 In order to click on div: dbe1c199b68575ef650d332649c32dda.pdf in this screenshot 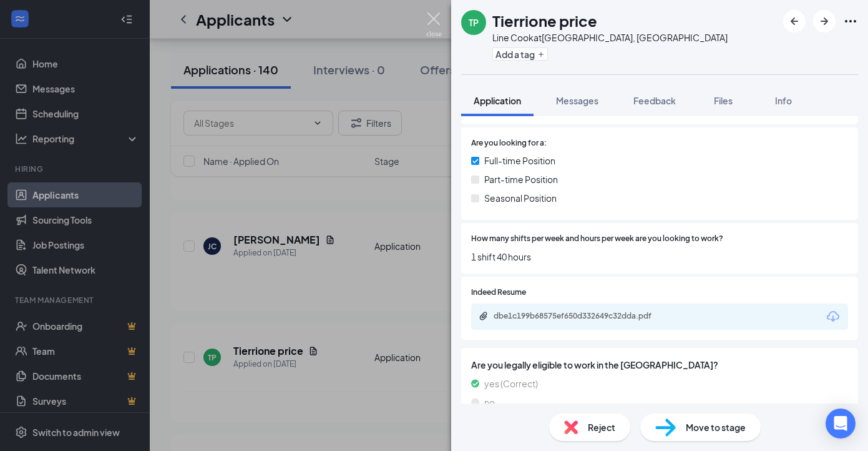, I will do `click(581, 316)`.